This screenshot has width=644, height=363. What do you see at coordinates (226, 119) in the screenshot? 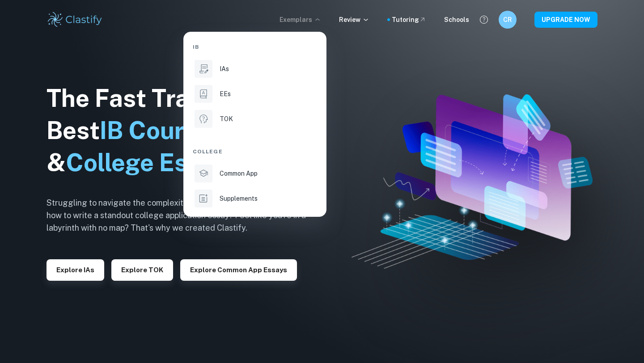
I see `p: TOK` at bounding box center [226, 119].